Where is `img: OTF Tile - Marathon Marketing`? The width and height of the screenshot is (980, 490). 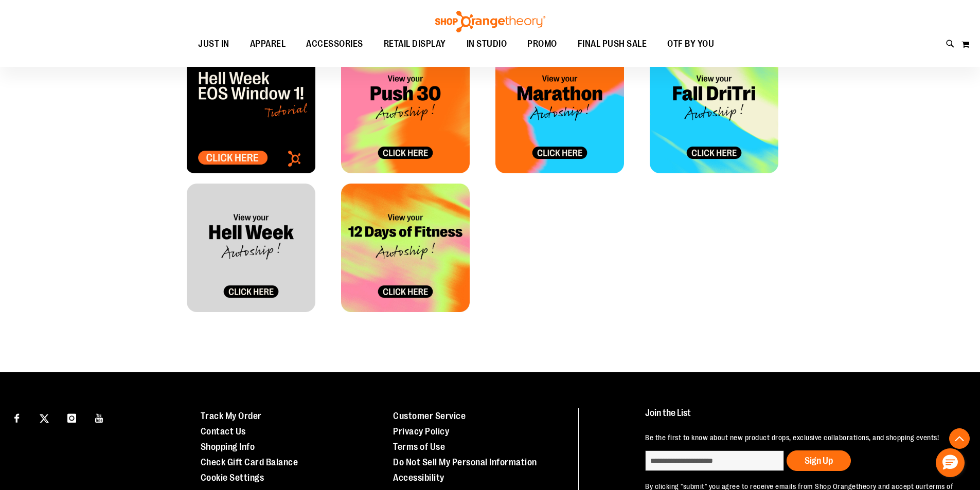 img: OTF Tile - Marathon Marketing is located at coordinates (560, 109).